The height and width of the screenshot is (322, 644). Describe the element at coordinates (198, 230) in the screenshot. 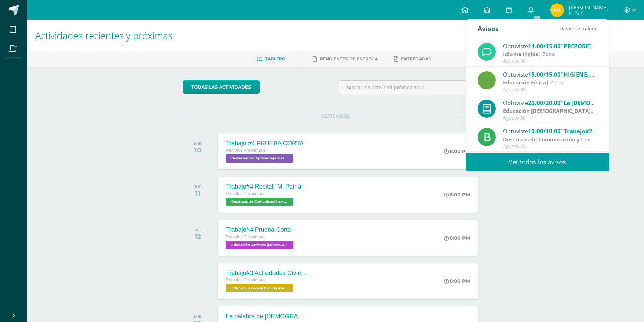

I see `div: VIE` at that location.